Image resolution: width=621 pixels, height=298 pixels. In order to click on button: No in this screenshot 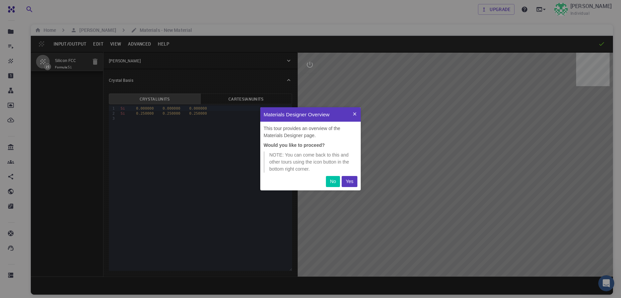, I will do `click(333, 181)`.